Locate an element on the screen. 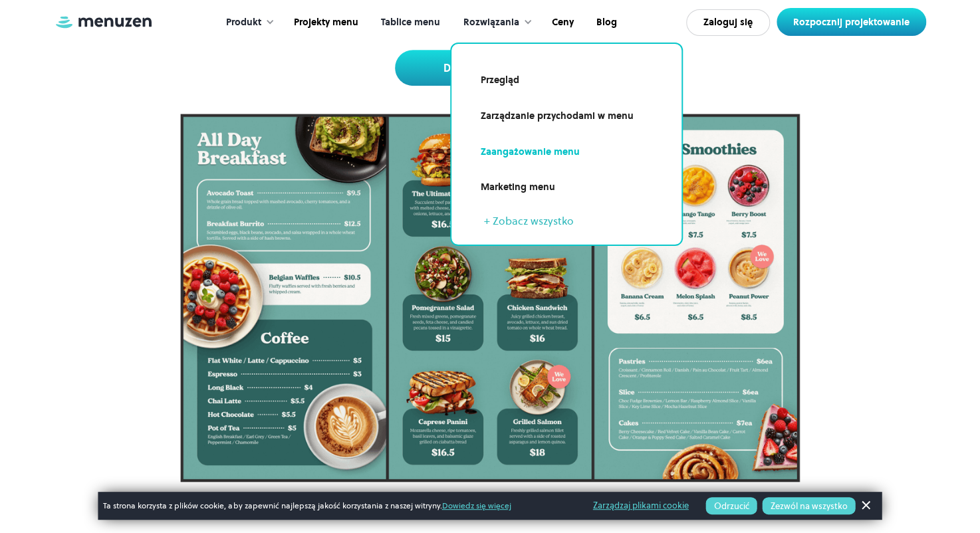  nav: Rozwiązania is located at coordinates (566, 145).